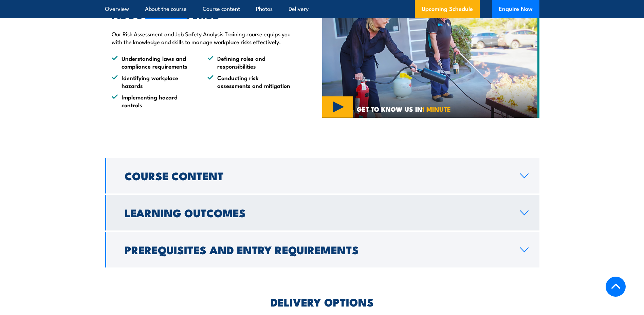  What do you see at coordinates (322, 250) in the screenshot?
I see `a: Prerequisites and Entry Requirements` at bounding box center [322, 250].